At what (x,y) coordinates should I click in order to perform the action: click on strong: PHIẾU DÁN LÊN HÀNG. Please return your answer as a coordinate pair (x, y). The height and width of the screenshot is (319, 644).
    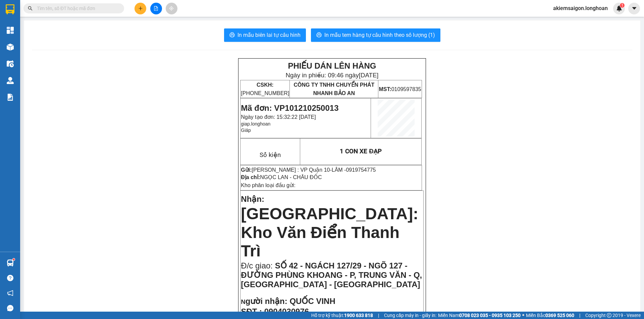
    Looking at the image, I should click on (332, 66).